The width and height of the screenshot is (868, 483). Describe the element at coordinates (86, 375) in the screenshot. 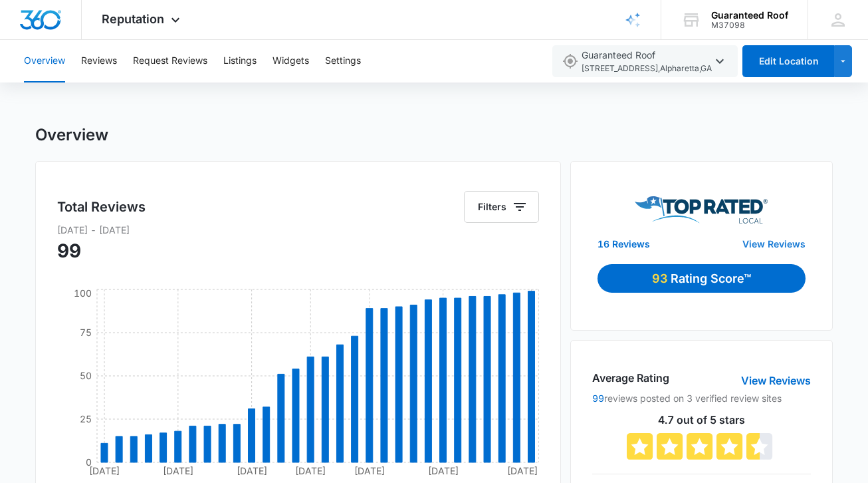

I see `tspan: 50` at that location.